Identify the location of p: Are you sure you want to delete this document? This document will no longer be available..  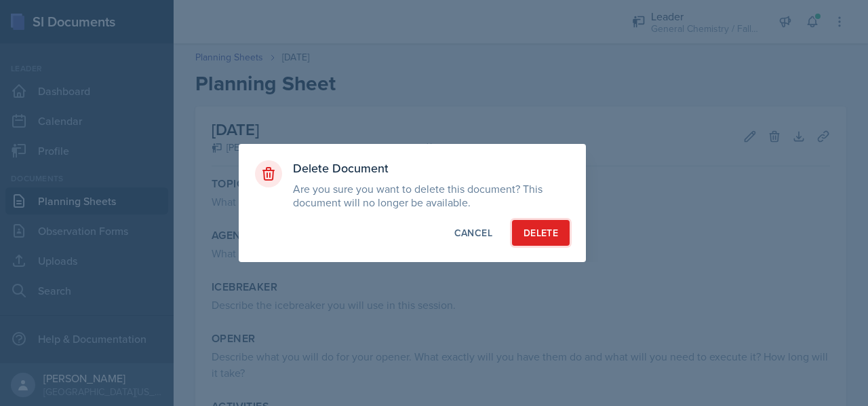
(431, 195).